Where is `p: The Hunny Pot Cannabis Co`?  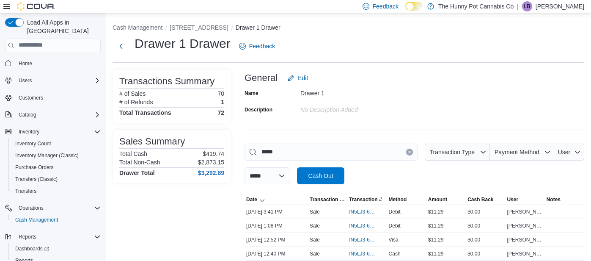
p: The Hunny Pot Cannabis Co is located at coordinates (476, 6).